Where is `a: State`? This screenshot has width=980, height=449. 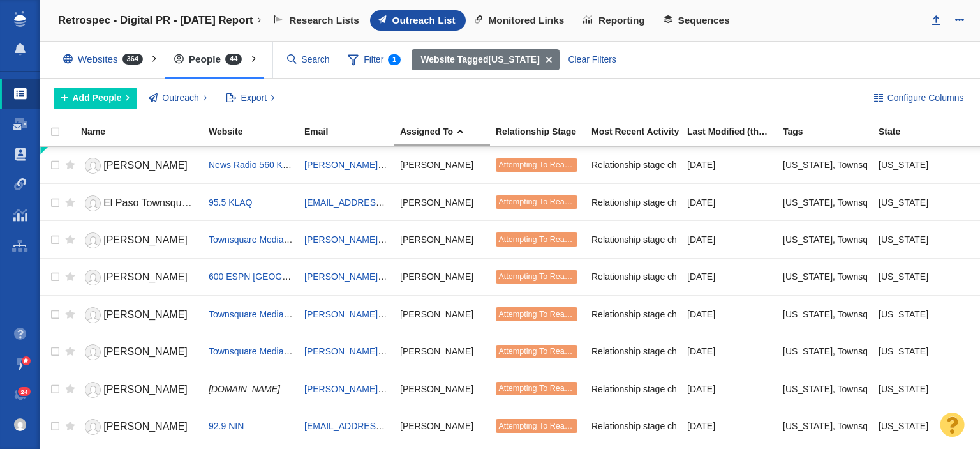
a: State is located at coordinates (926, 132).